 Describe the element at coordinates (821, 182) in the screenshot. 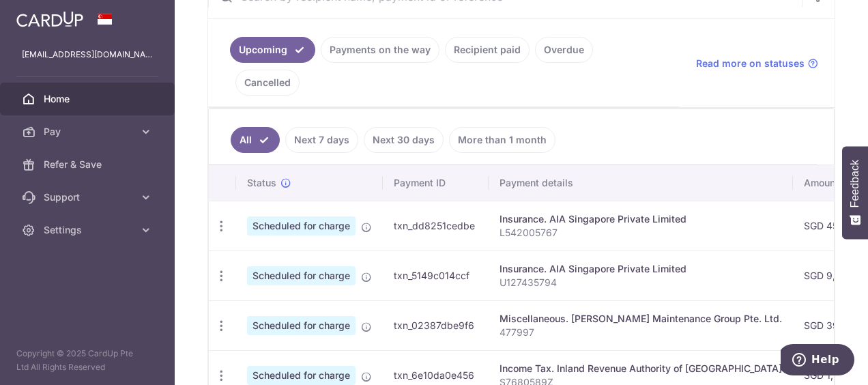

I see `span: Amount` at that location.